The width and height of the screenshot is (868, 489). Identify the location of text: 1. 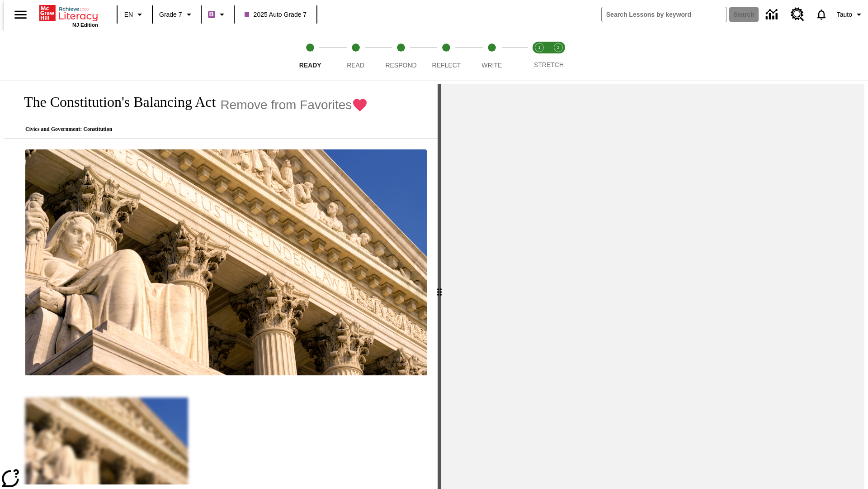
(539, 48).